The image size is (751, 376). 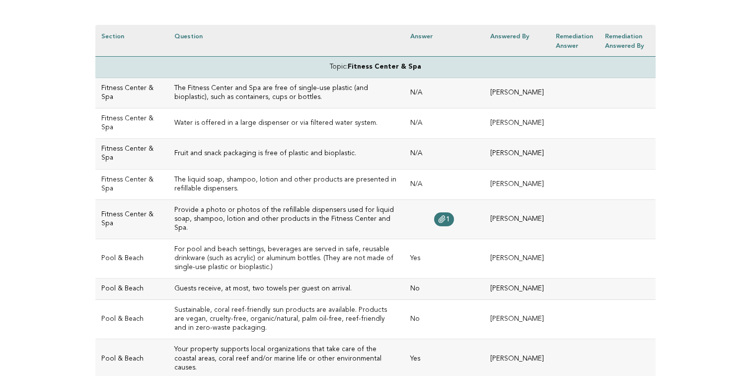 What do you see at coordinates (444, 41) in the screenshot?
I see `th: Answer` at bounding box center [444, 41].